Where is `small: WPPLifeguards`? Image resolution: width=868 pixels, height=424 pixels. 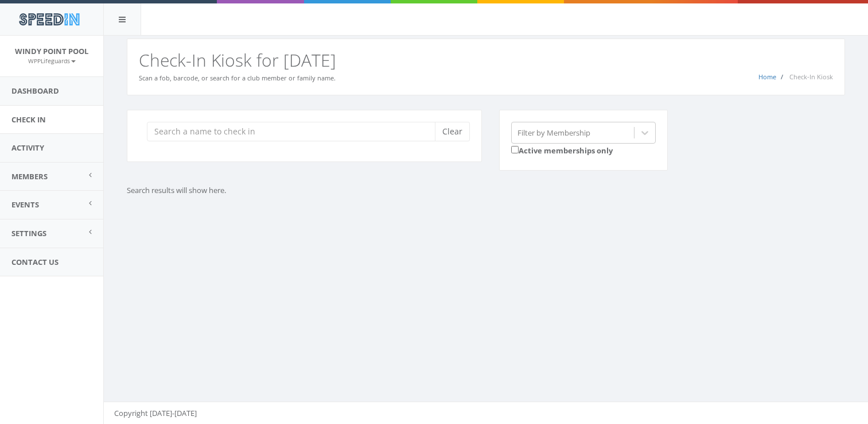
small: WPPLifeguards is located at coordinates (52, 61).